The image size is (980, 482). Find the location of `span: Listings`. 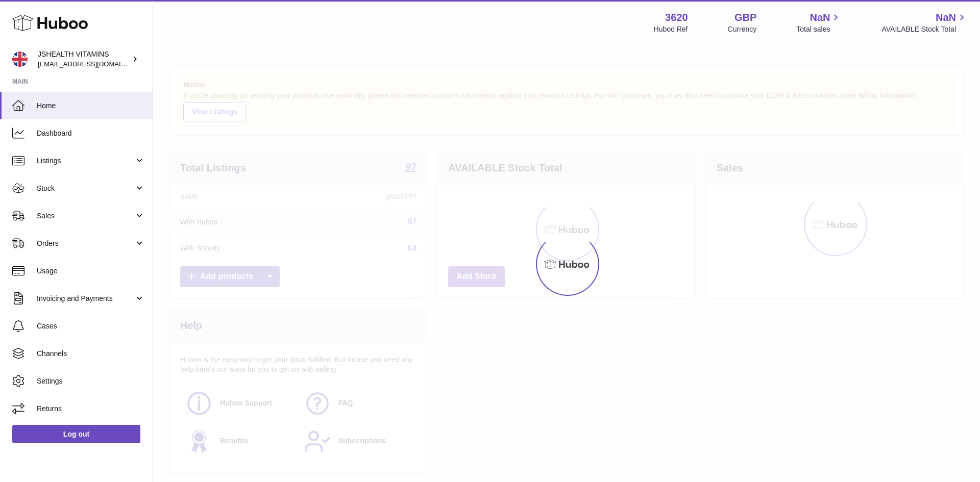

span: Listings is located at coordinates (85, 161).